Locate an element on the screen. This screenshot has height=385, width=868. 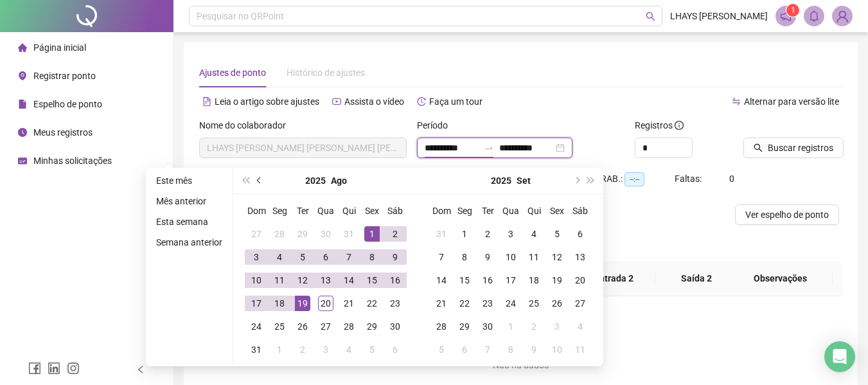
div: 18 is located at coordinates (534, 280).